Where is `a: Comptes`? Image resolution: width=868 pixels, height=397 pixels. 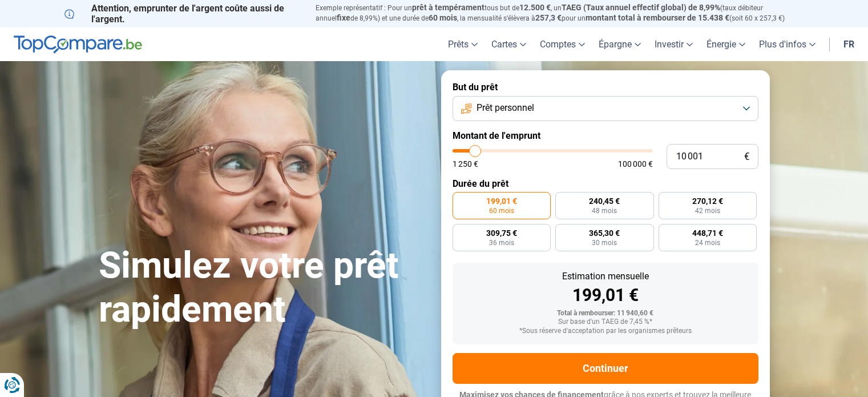
a: Comptes is located at coordinates (562, 44).